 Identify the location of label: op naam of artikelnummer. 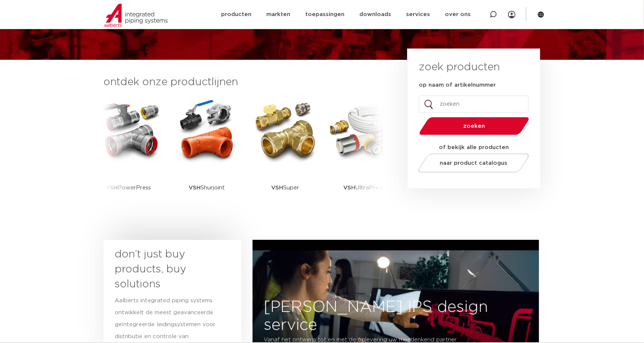
(457, 85).